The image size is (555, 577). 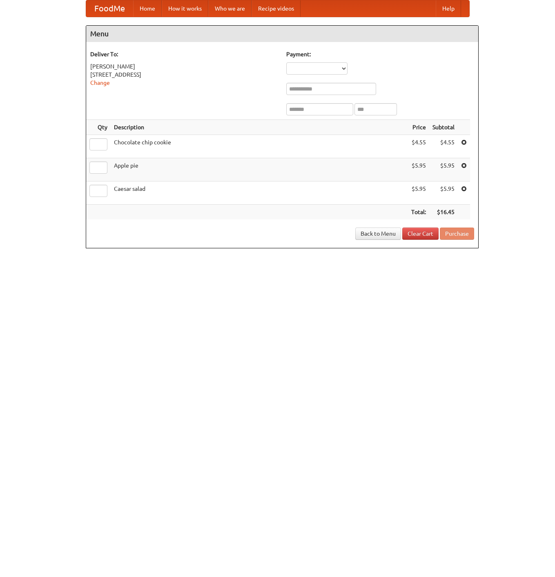 What do you see at coordinates (259, 127) in the screenshot?
I see `th: Description` at bounding box center [259, 127].